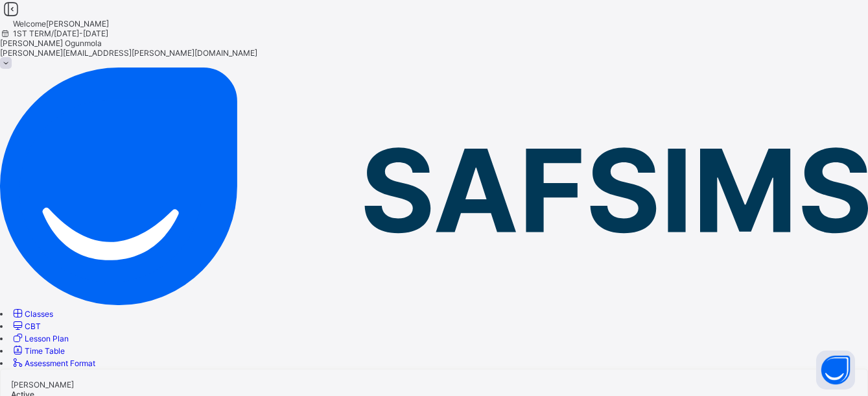  Describe the element at coordinates (46, 338) in the screenshot. I see `span: Lesson Plan` at that location.